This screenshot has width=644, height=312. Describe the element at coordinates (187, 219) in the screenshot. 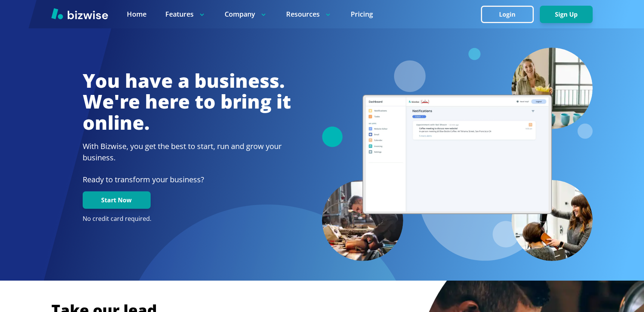

I see `p: No credit card required.` at that location.